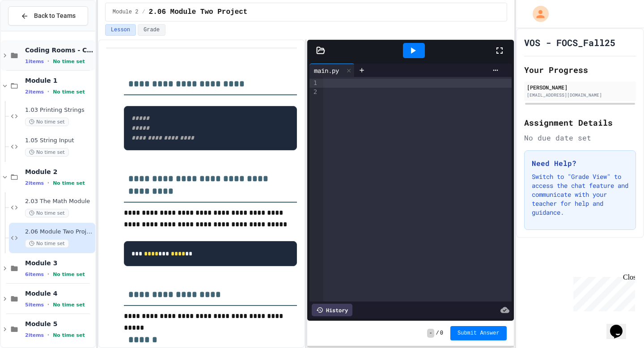 The width and height of the screenshot is (644, 348). Describe the element at coordinates (59, 110) in the screenshot. I see `span: 1.03 Printing Strings` at that location.